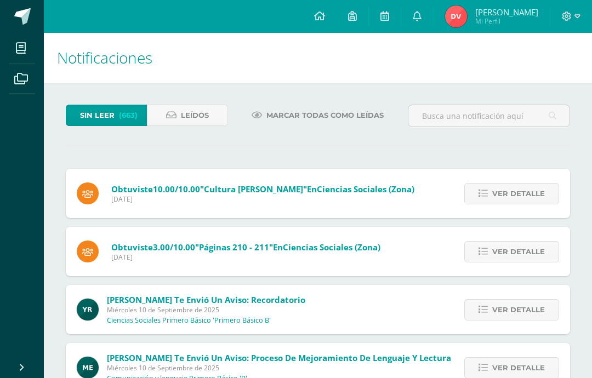 The height and width of the screenshot is (378, 592). What do you see at coordinates (188, 115) in the screenshot?
I see `a: Leídos` at bounding box center [188, 115].